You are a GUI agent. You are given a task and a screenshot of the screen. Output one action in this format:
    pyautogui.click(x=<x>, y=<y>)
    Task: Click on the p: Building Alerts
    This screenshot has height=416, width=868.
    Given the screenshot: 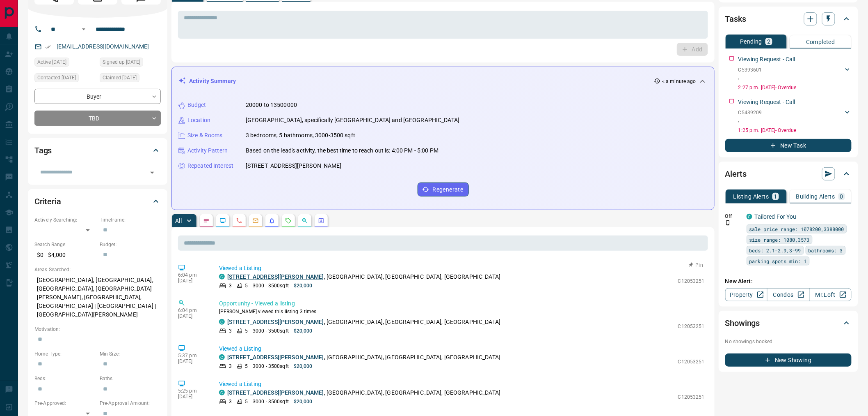 What is the action you would take?
    pyautogui.click(x=815, y=197)
    